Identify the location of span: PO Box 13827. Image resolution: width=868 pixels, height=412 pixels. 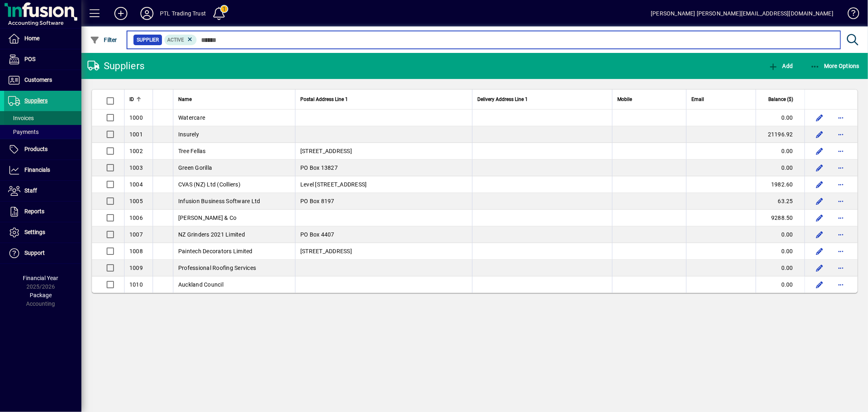
(319, 168).